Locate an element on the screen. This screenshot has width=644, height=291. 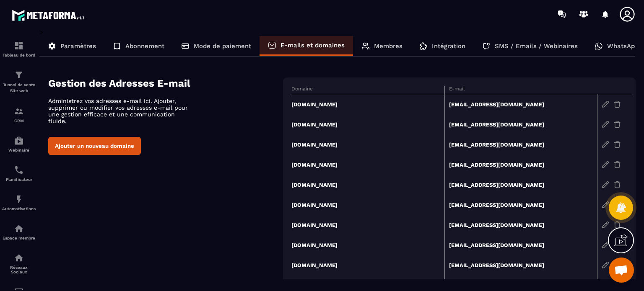
a: social-networksocial-networkRéseaux Sociaux is located at coordinates (19, 264).